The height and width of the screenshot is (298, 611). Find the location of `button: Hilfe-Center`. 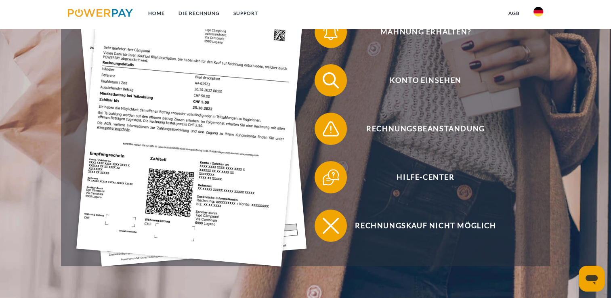

button: Hilfe-Center is located at coordinates (420, 177).